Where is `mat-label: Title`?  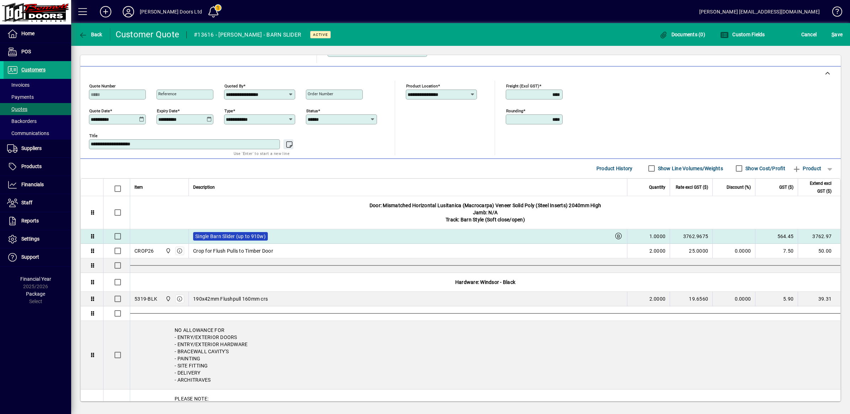
mat-label: Title is located at coordinates (93, 135).